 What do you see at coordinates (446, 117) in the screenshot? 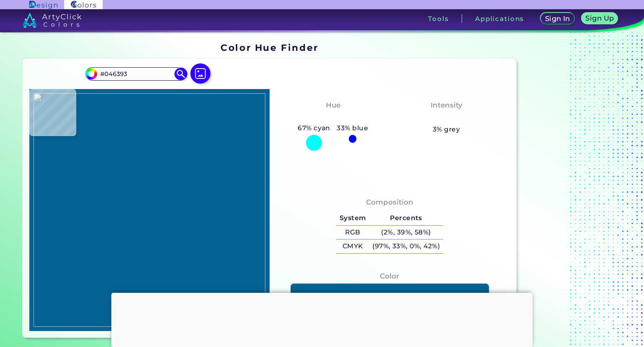
I see `h3: Vibrant` at bounding box center [446, 117].